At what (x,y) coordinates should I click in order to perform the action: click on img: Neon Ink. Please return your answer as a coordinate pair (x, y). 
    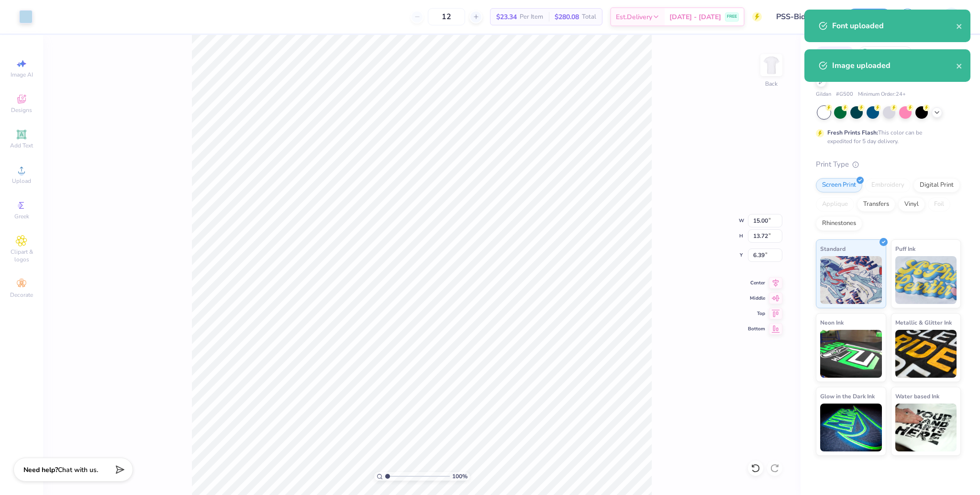
    Looking at the image, I should click on (851, 354).